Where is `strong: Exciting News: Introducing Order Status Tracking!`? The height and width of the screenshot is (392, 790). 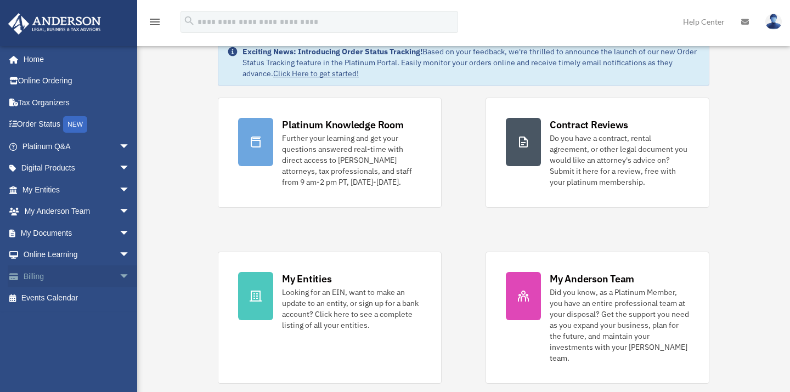
strong: Exciting News: Introducing Order Status Tracking! is located at coordinates (333, 52).